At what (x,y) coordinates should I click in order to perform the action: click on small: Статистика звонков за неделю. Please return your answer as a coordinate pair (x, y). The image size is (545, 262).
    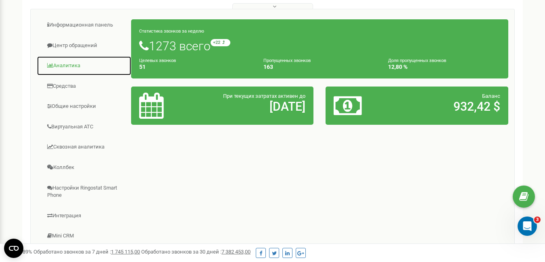
    Looking at the image, I should click on (171, 31).